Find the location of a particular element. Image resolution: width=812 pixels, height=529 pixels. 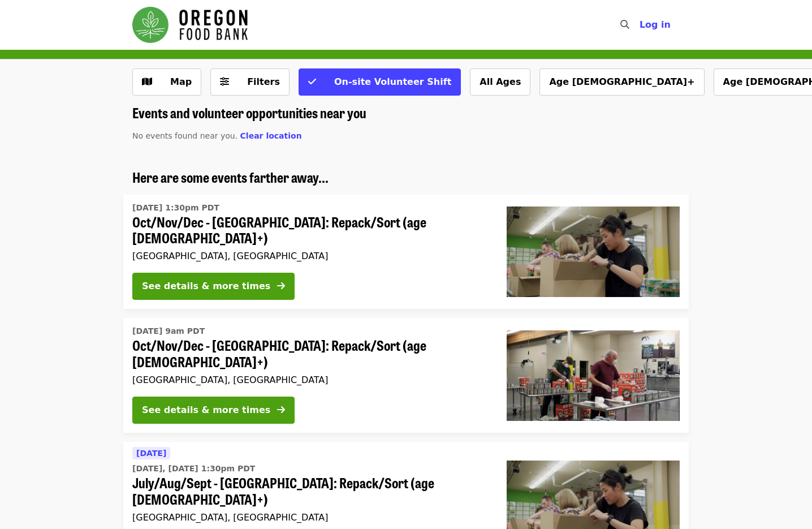

button: All Ages is located at coordinates (500, 82).